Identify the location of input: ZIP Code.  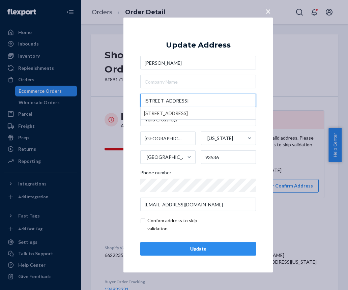
(229, 157).